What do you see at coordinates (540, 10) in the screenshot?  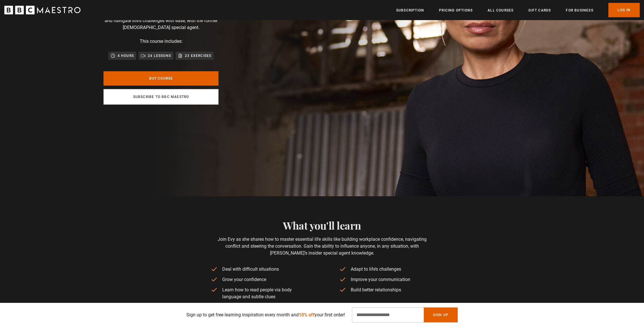 I see `a: Gift Cards` at bounding box center [540, 10].